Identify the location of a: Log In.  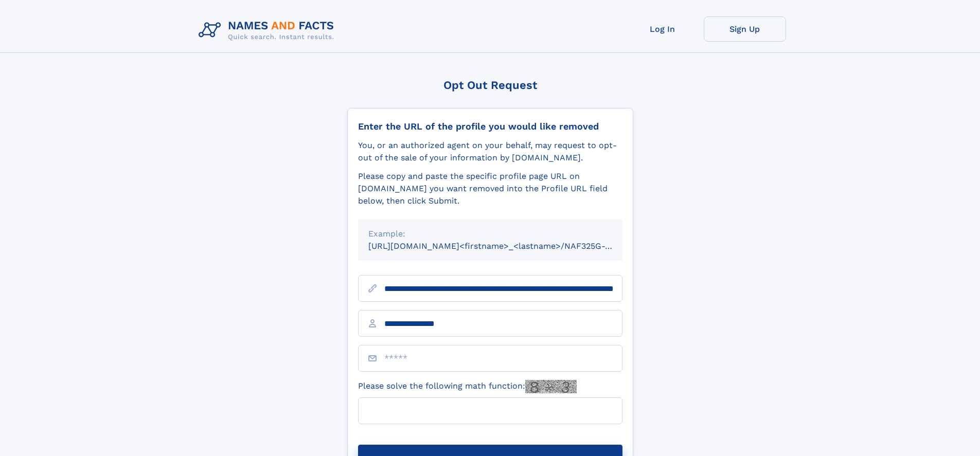
(662, 29).